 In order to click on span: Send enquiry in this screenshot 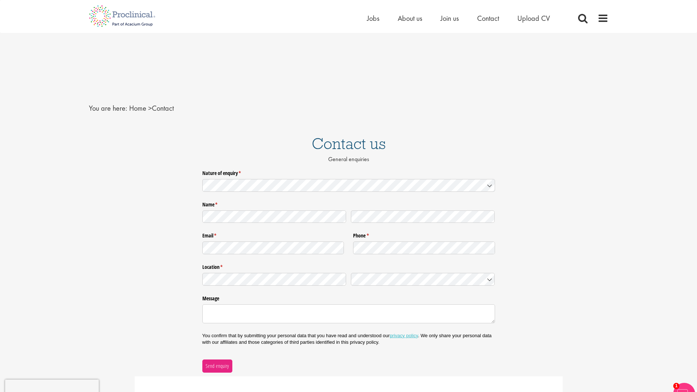, I will do `click(217, 366)`.